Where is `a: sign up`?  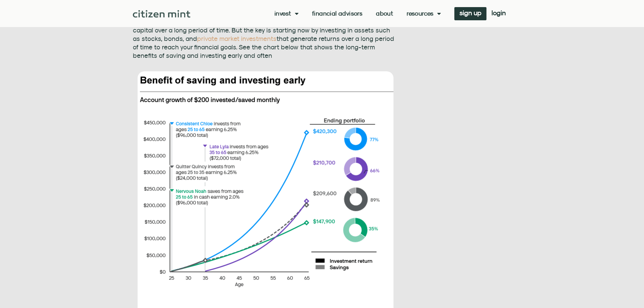 a: sign up is located at coordinates (470, 13).